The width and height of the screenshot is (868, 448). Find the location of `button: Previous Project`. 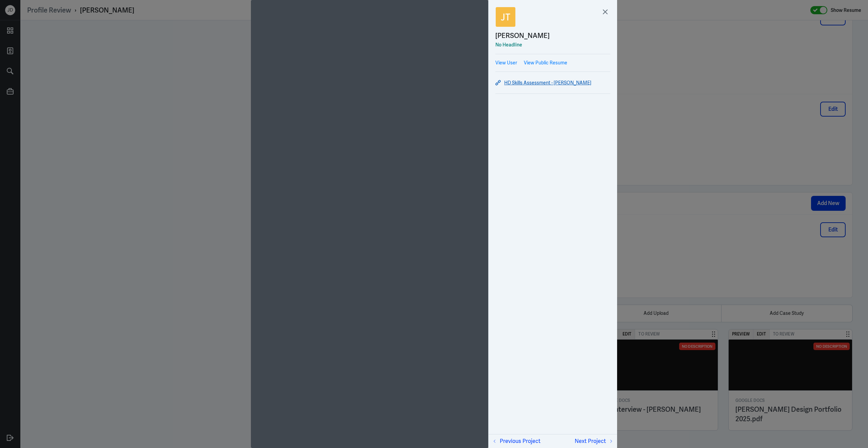

button: Previous Project is located at coordinates (516, 441).